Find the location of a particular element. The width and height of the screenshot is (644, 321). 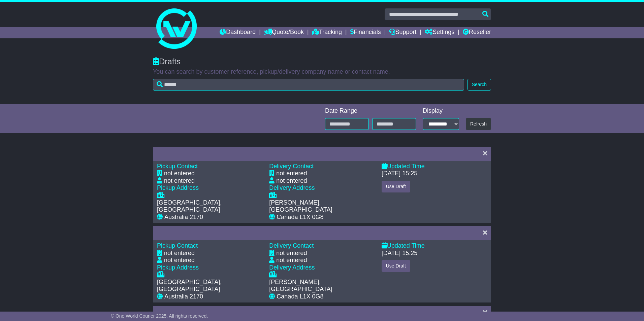

button: Search is located at coordinates (480, 84).